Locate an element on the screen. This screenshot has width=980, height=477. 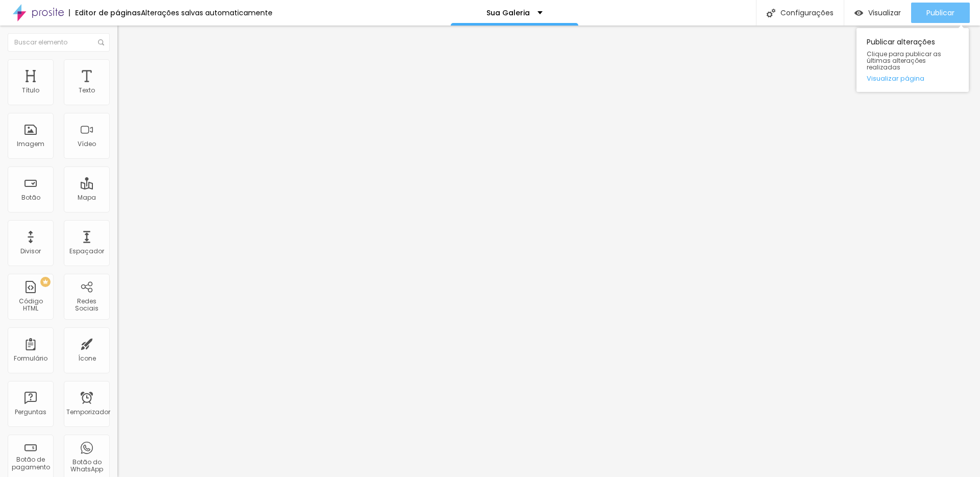
input: Buscar elemento is located at coordinates (59, 43).